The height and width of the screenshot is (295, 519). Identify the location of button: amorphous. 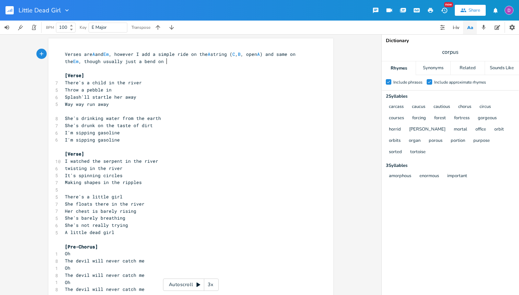
(400, 176).